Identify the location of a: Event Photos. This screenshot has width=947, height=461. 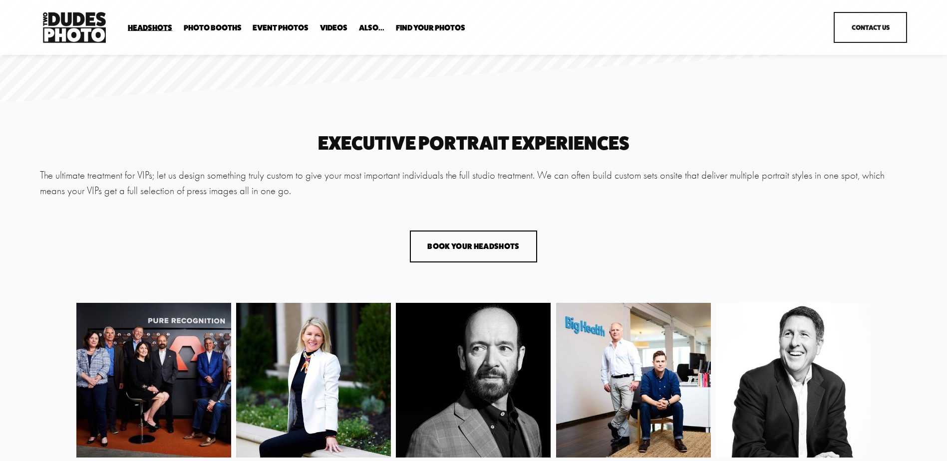
(281, 27).